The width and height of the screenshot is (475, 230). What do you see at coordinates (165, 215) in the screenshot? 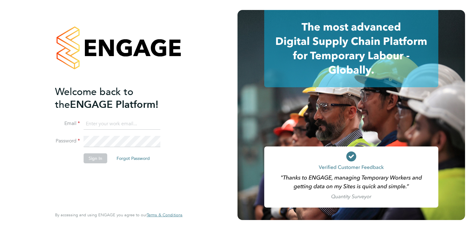
I see `a: Terms & Conditions` at bounding box center [165, 215].